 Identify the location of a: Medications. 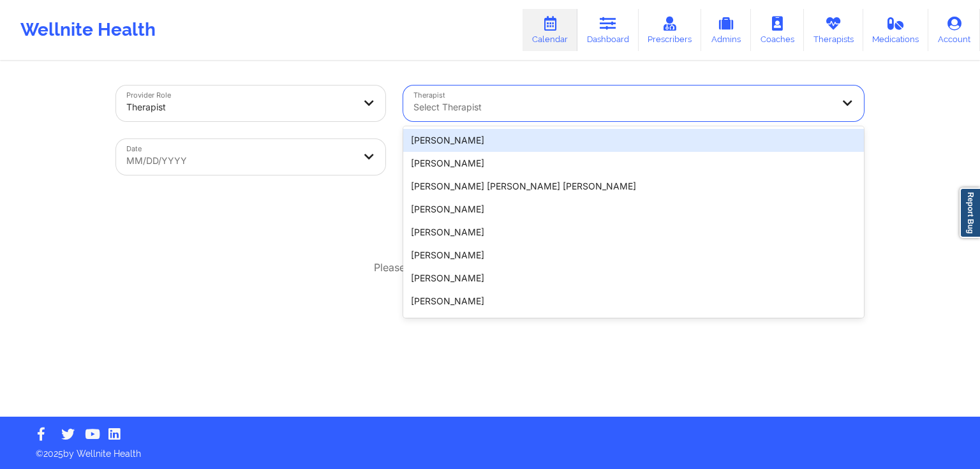
(896, 30).